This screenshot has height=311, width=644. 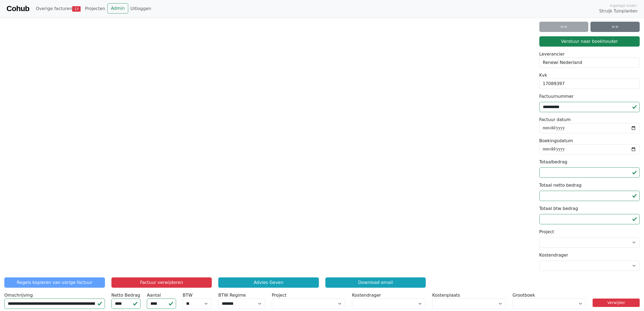 I want to click on div: 17089397, so click(x=590, y=84).